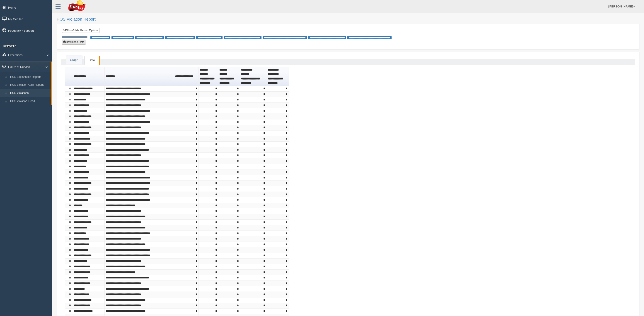 This screenshot has width=644, height=316. What do you see at coordinates (29, 101) in the screenshot?
I see `a: HOS Violation Trend` at bounding box center [29, 101].